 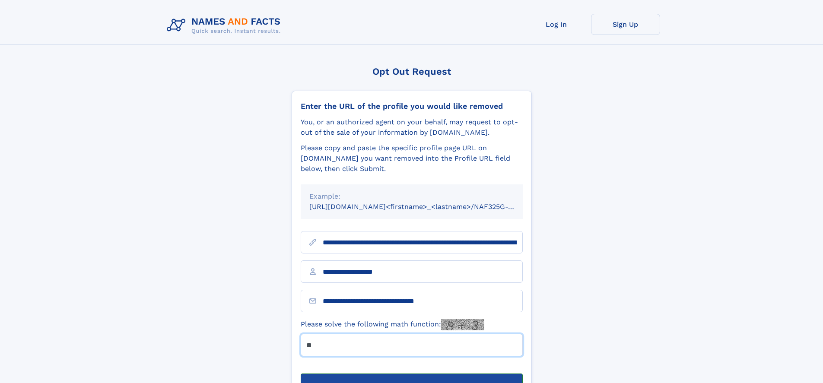 What do you see at coordinates (411, 106) in the screenshot?
I see `div: Enter the URL of the profile you would like removed` at bounding box center [411, 106].